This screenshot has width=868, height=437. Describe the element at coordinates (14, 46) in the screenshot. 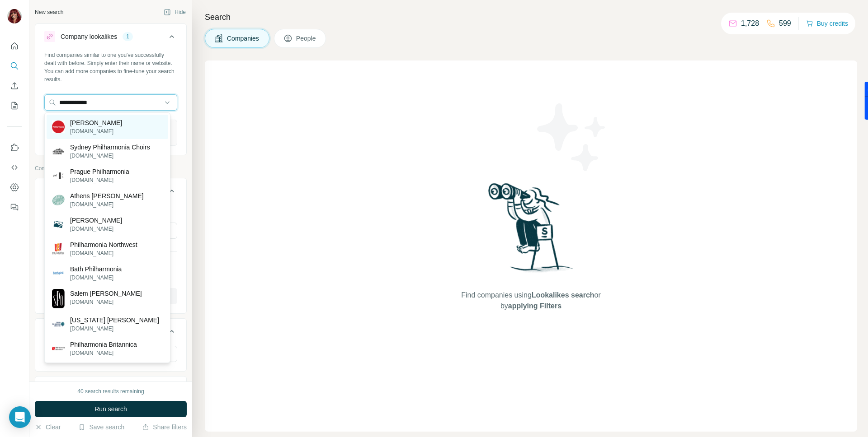

I see `button: Quick start` at that location.